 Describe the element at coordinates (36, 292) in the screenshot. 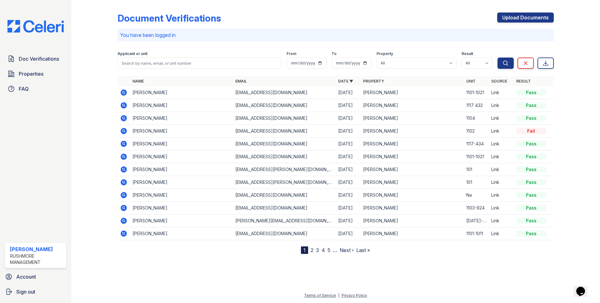

I see `button: Sign out` at that location.